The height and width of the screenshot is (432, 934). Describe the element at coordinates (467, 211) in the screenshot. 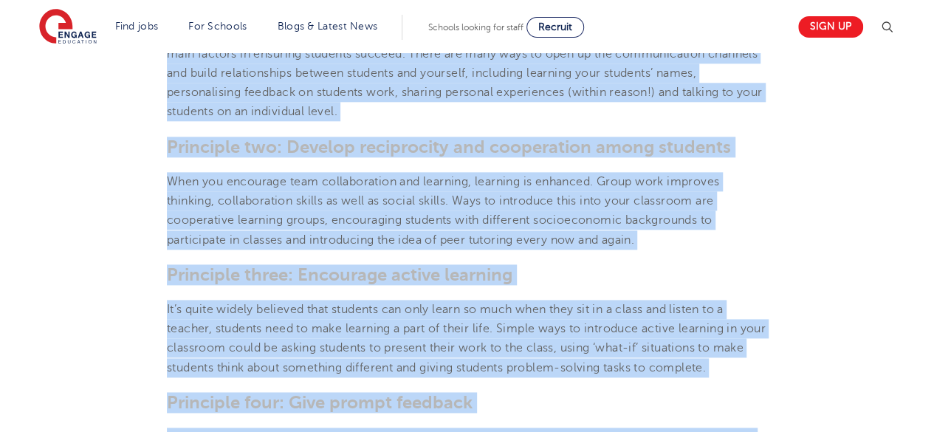

I see `p: When you encourage team collaboration and learning, learning is enhanced. Group work improves thi...` at that location.